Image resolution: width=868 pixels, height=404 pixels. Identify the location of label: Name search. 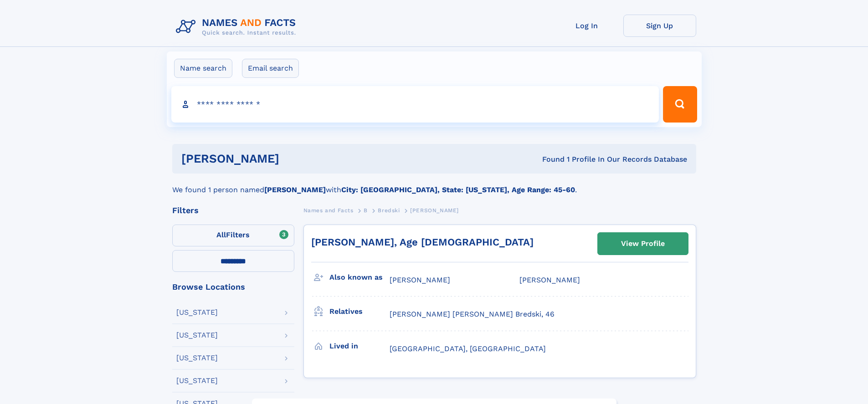
(203, 68).